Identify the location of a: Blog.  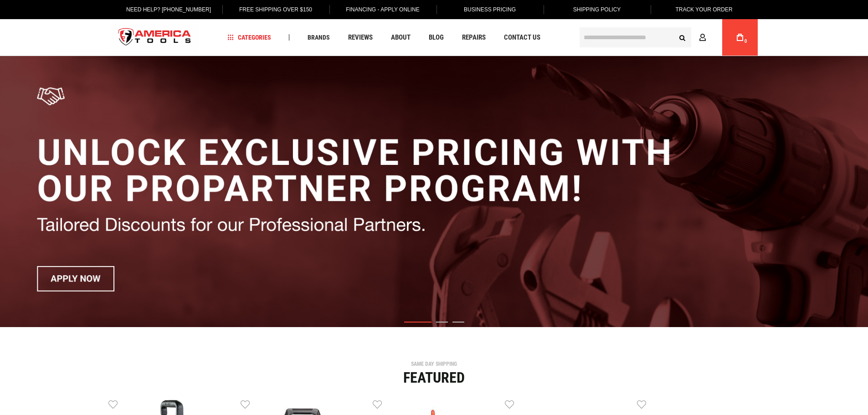
(436, 37).